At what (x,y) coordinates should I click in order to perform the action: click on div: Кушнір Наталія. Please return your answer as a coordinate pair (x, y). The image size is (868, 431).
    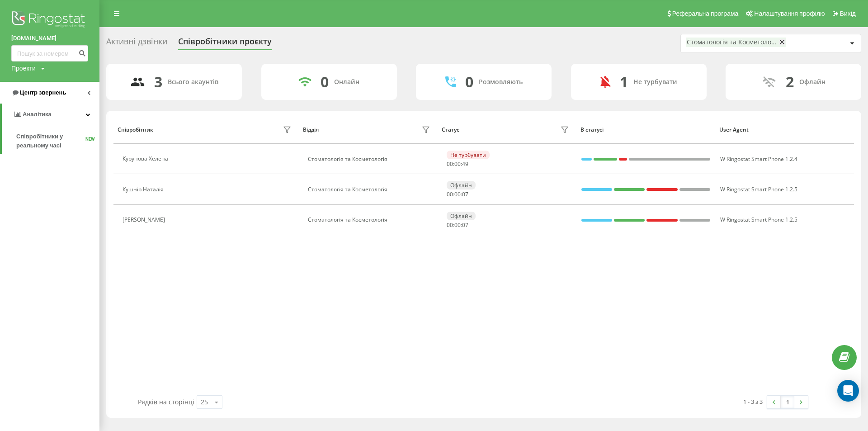
    Looking at the image, I should click on (144, 189).